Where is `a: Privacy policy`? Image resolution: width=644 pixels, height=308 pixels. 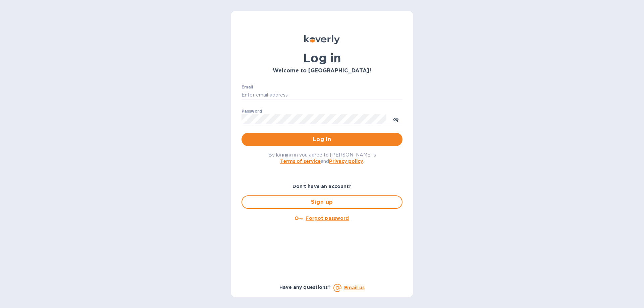 a: Privacy policy is located at coordinates (345, 161).